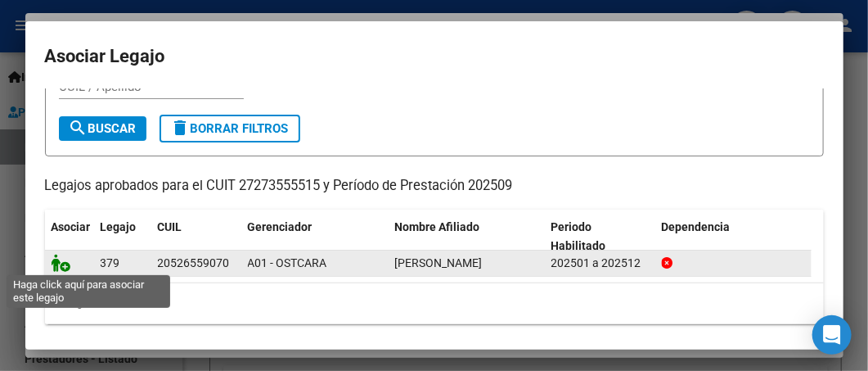 This screenshot has width=868, height=371. What do you see at coordinates (466, 237) in the screenshot?
I see `datatable-header-cell: Nombre Afiliado` at bounding box center [466, 237].